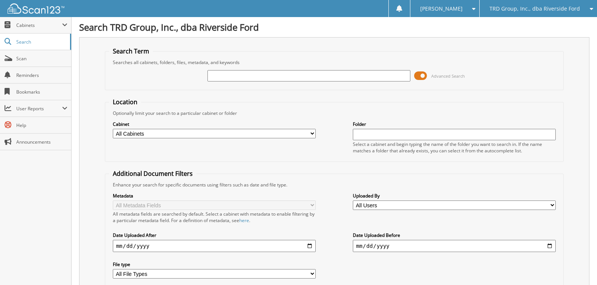 The height and width of the screenshot is (285, 597). Describe the element at coordinates (244, 220) in the screenshot. I see `a: here` at that location.